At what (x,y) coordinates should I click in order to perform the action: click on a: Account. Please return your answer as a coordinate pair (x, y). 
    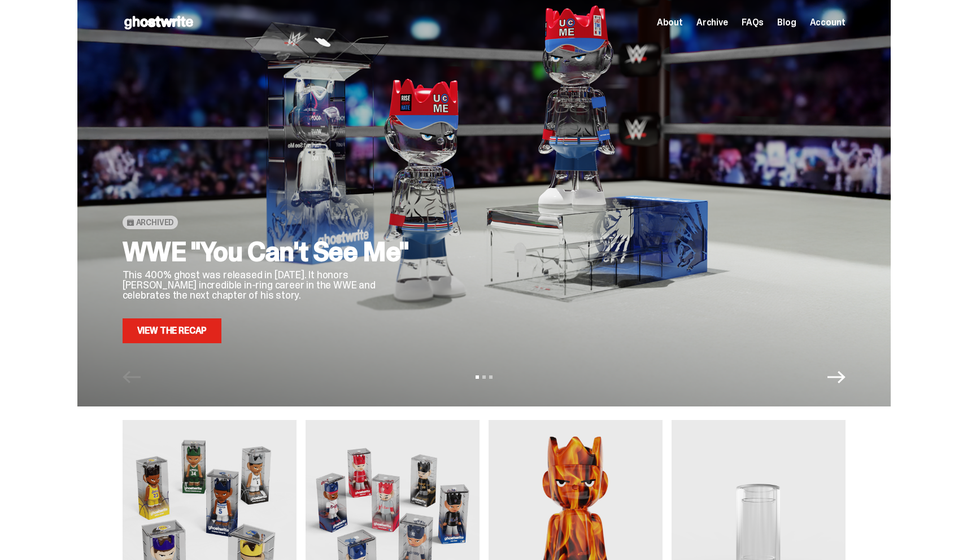
    Looking at the image, I should click on (827, 22).